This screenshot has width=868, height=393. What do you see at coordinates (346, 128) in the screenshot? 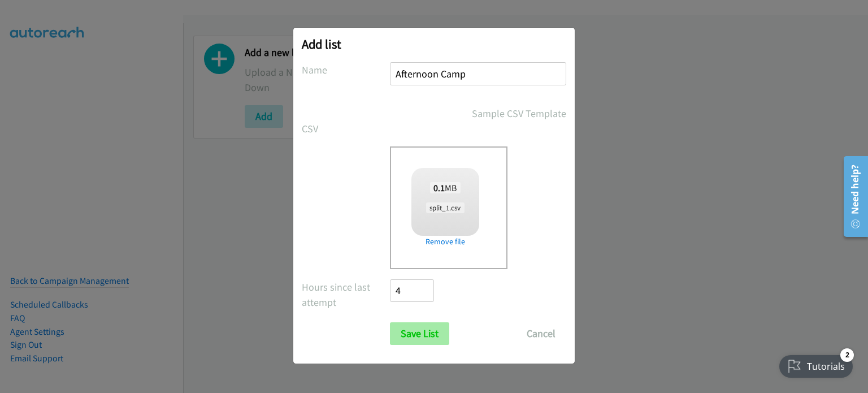
I see `label: CSV` at bounding box center [346, 128].